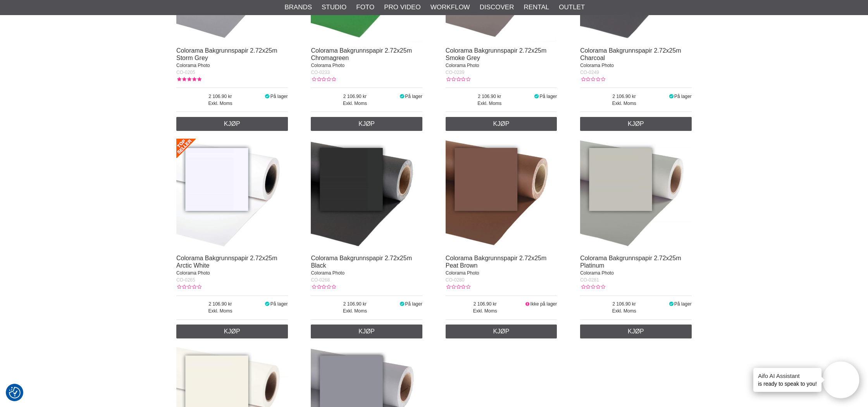 The height and width of the screenshot is (407, 868). What do you see at coordinates (186, 280) in the screenshot?
I see `span: CO-0265` at bounding box center [186, 280].